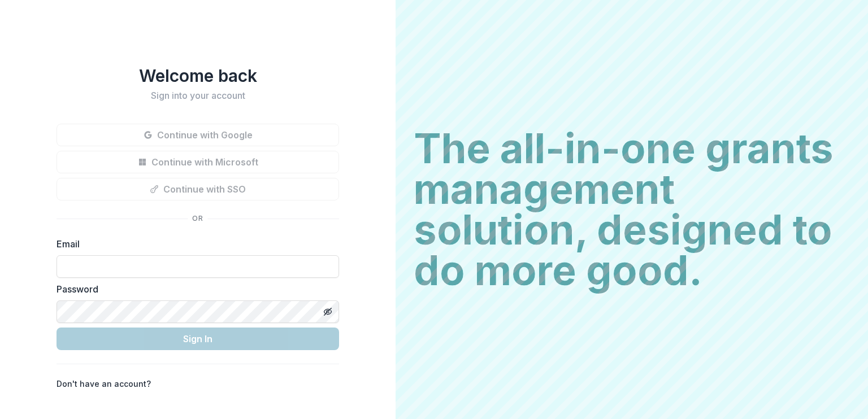  What do you see at coordinates (328, 311) in the screenshot?
I see `button: Toggle password visibility` at bounding box center [328, 311].